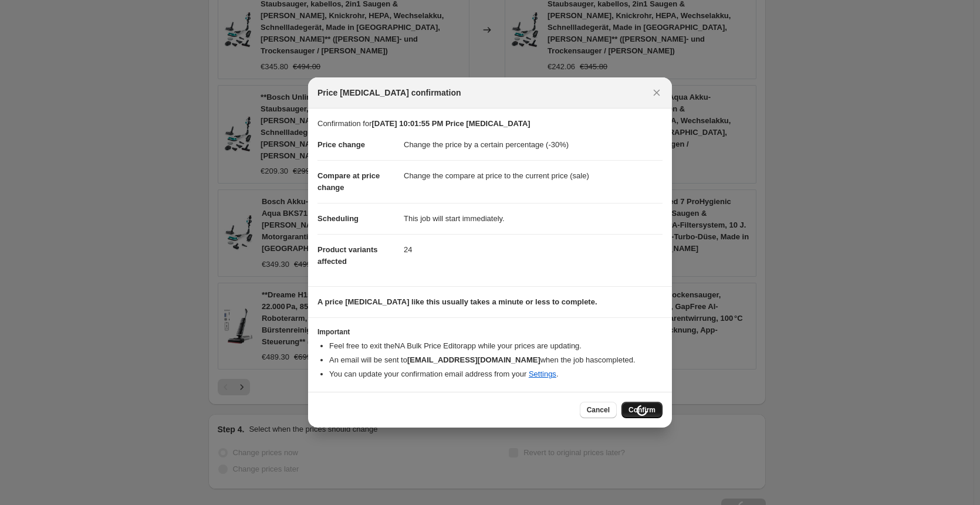  Describe the element at coordinates (543, 374) in the screenshot. I see `a: Settings` at that location.